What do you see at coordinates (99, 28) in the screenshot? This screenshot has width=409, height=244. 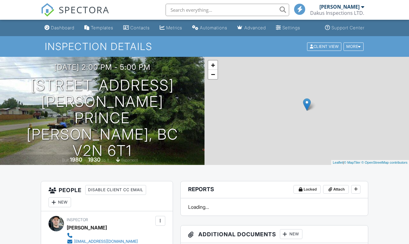 I see `a: Templates` at bounding box center [99, 28].